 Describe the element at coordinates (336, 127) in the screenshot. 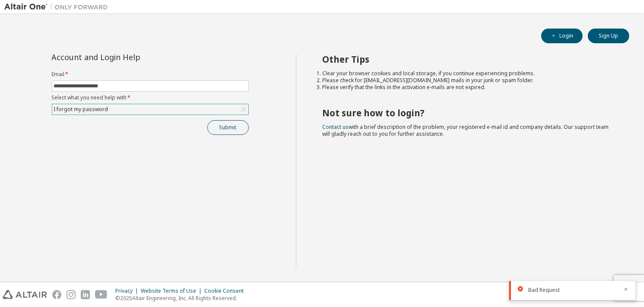

I see `a: Contact us` at that location.